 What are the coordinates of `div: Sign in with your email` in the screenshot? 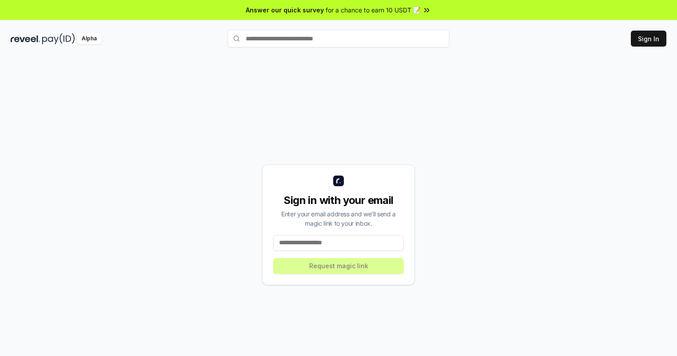 It's located at (339, 201).